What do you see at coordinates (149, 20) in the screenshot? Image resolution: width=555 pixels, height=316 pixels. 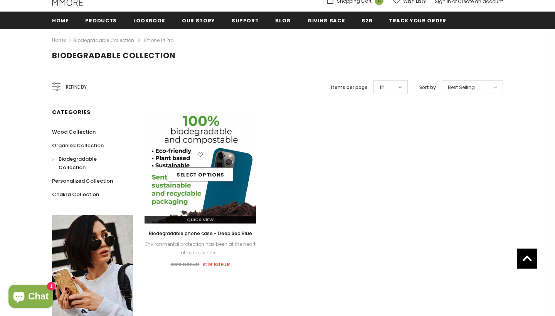 I see `a: Lookbook` at bounding box center [149, 20].